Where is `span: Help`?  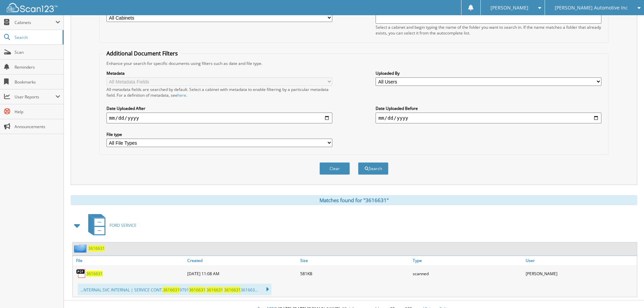
span: Help is located at coordinates (37, 112).